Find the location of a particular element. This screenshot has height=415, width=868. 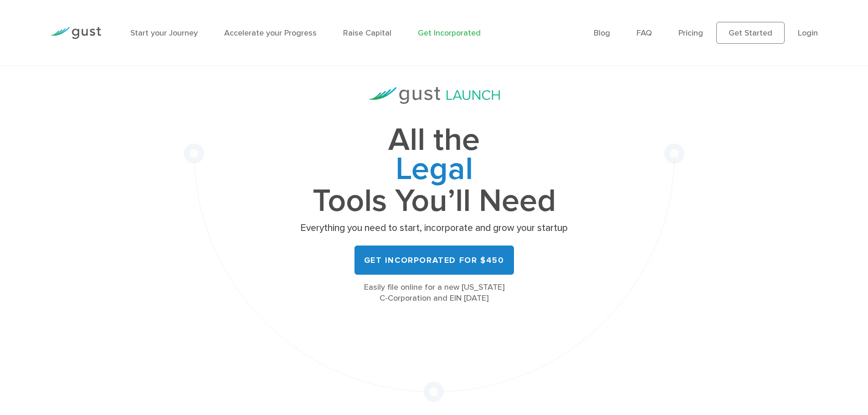

a: FAQ is located at coordinates (644, 33).